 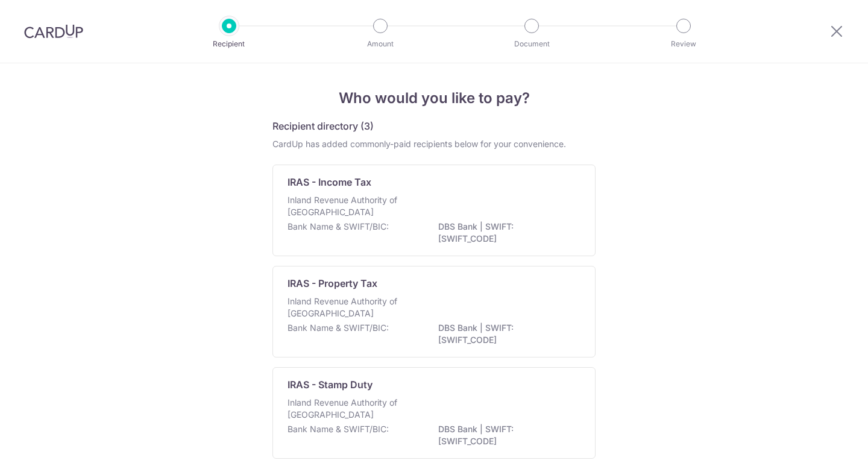 I want to click on h4: Who would you like to pay?, so click(x=434, y=98).